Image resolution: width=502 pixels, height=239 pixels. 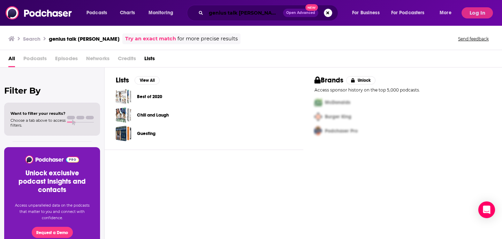 What do you see at coordinates (300, 13) in the screenshot?
I see `span: Open Advanced` at bounding box center [300, 13].